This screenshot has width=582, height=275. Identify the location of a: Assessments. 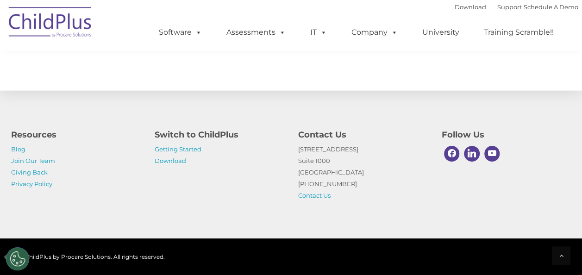
(256, 32).